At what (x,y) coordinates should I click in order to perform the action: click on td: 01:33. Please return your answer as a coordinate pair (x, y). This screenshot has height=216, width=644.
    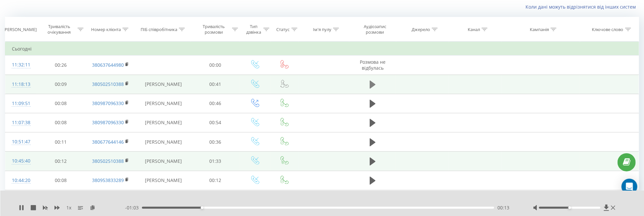
    Looking at the image, I should click on (215, 161).